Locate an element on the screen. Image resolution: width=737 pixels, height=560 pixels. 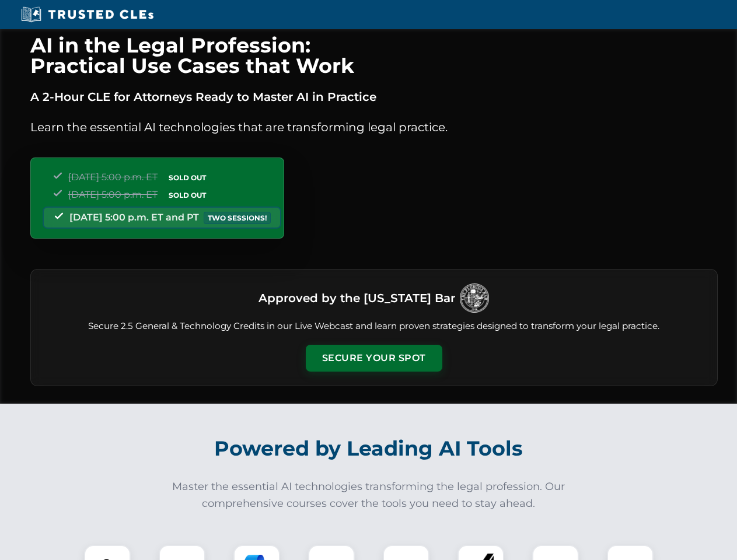
button: Secure Your Spot is located at coordinates (374, 358).